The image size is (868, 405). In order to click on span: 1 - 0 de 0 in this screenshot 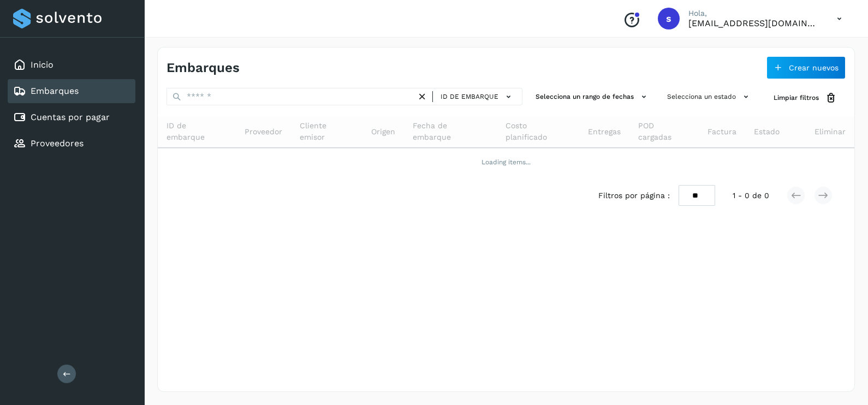, I will do `click(750, 195)`.